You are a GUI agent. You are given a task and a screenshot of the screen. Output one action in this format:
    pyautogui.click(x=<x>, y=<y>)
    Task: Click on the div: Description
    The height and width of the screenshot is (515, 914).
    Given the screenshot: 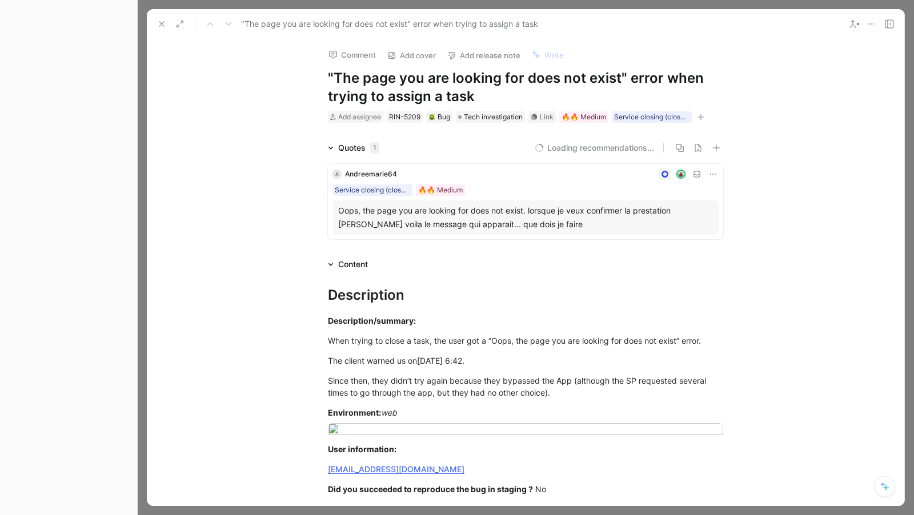 What is the action you would take?
    pyautogui.click(x=525, y=295)
    